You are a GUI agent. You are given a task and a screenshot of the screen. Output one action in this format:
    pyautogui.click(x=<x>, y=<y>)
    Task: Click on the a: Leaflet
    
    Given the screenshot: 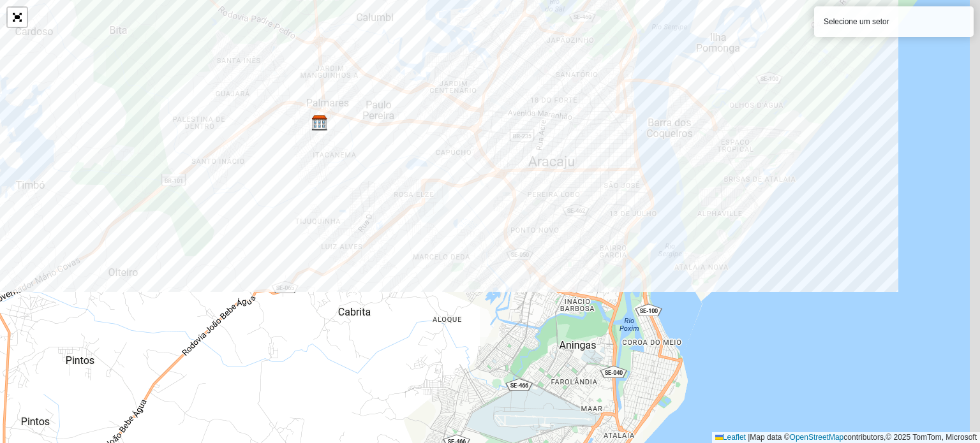 What is the action you would take?
    pyautogui.click(x=730, y=437)
    